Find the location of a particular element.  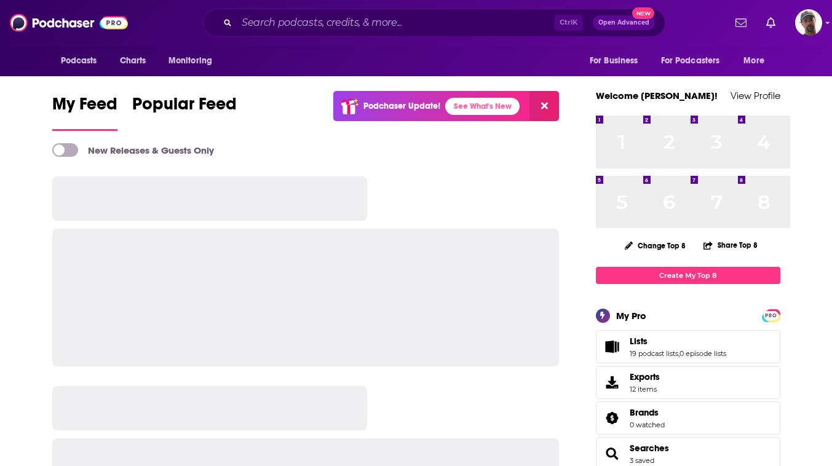

span: 12 items is located at coordinates (644, 389).